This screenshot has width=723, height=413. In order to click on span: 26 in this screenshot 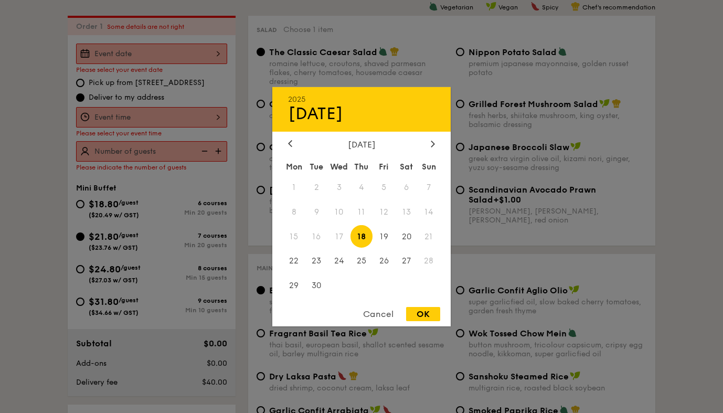, I will do `click(383, 261)`.